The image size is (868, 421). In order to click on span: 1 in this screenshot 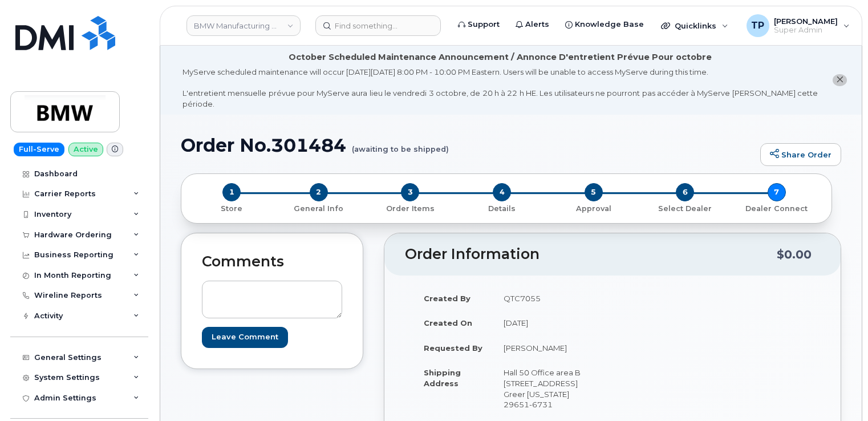, I will do `click(232, 193)`.